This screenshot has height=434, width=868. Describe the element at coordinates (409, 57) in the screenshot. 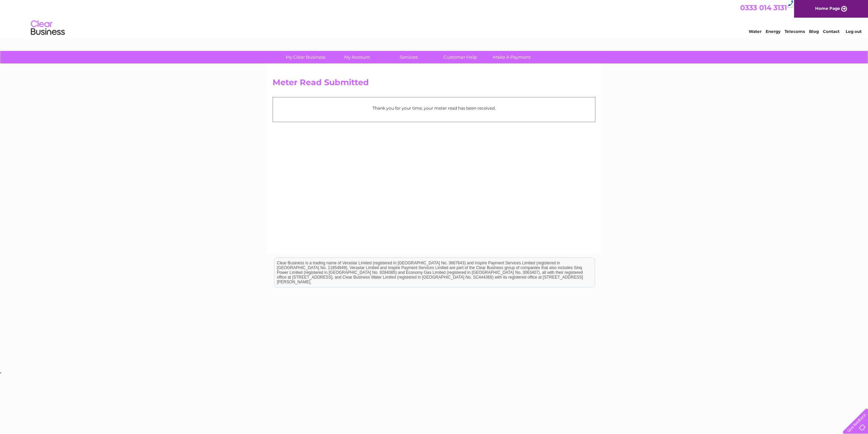

I see `a: Services` at that location.